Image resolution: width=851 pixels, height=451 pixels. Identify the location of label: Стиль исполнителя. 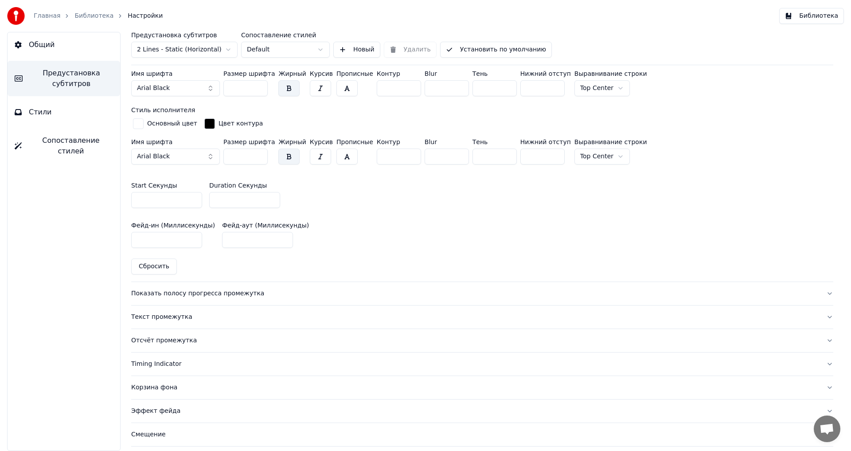
(163, 110).